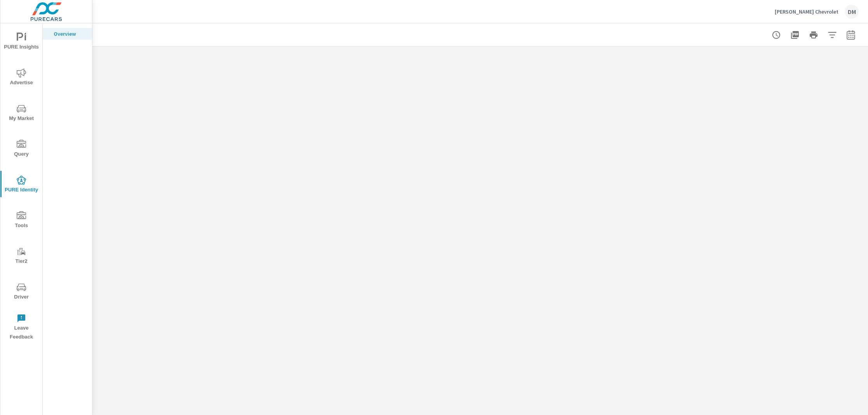 This screenshot has height=415, width=868. Describe the element at coordinates (22, 185) in the screenshot. I see `span: PURE Identity` at that location.